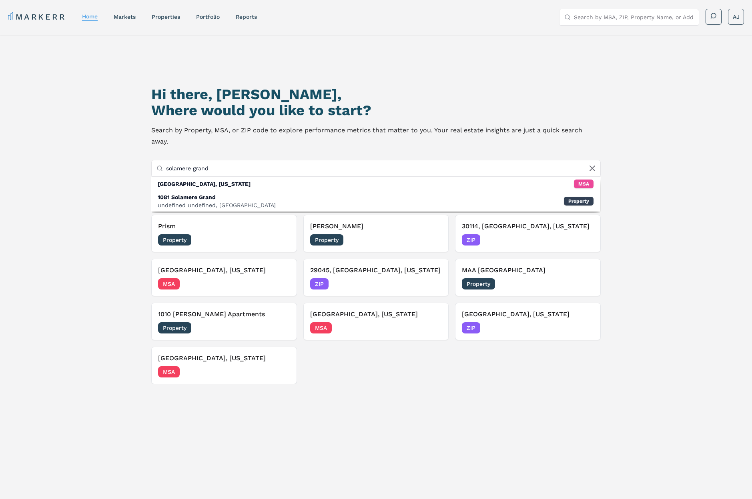  What do you see at coordinates (375, 195) in the screenshot?
I see `div: Suggestions` at bounding box center [375, 195].